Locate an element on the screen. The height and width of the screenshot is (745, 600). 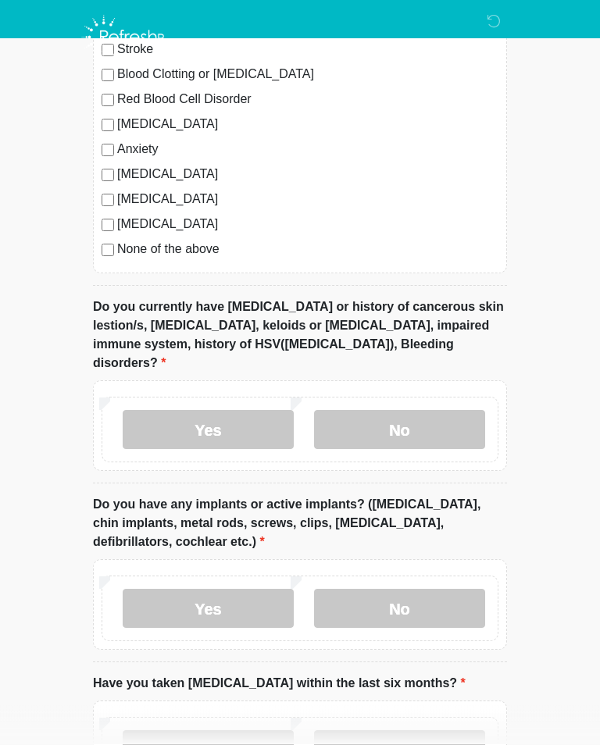
input: Red Blood Cell Disorder is located at coordinates (108, 101).